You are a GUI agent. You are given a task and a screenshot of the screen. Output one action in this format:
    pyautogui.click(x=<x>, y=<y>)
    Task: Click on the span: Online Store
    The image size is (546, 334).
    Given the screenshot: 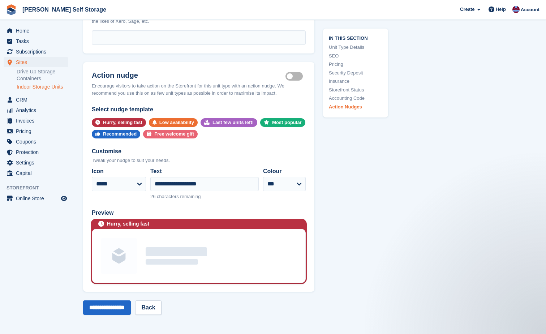 What is the action you would take?
    pyautogui.click(x=38, y=198)
    